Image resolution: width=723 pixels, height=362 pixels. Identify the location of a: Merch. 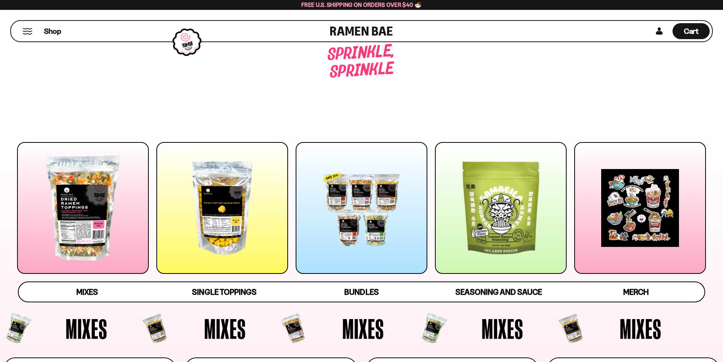
(636, 291).